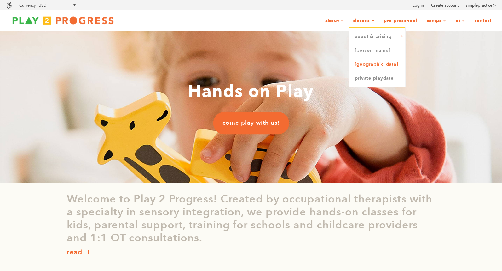  What do you see at coordinates (251, 123) in the screenshot?
I see `span: come play with us!` at bounding box center [251, 123].